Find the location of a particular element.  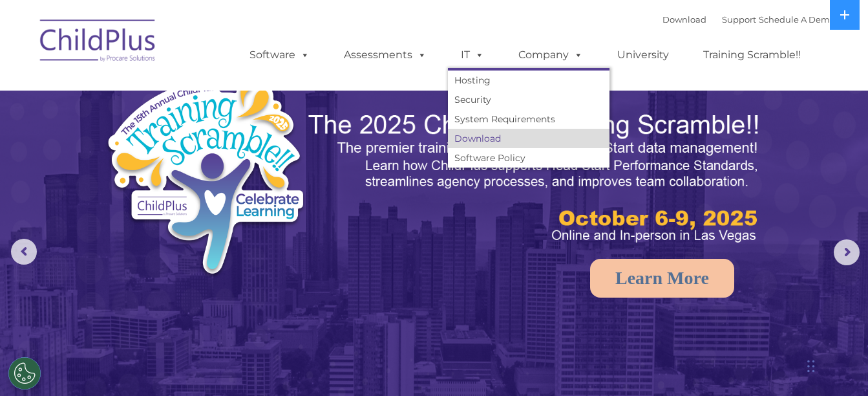

span: Phone number is located at coordinates (207, 143).